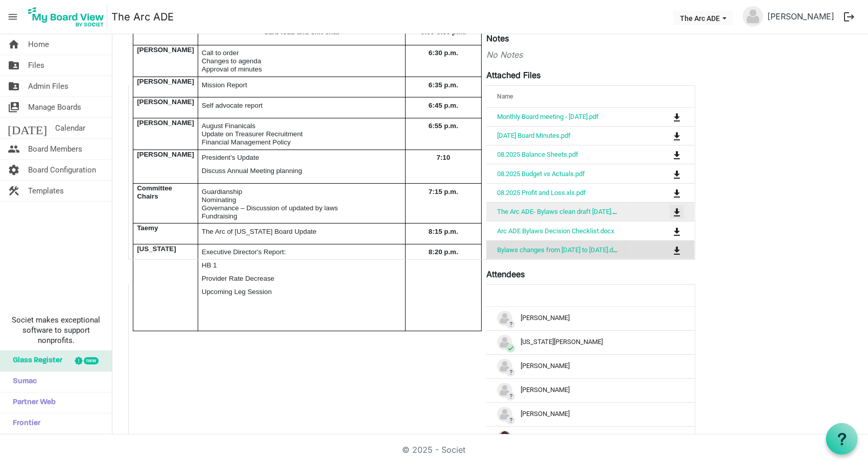 The image size is (868, 465). Describe the element at coordinates (541, 173) in the screenshot. I see `a: 08.2025 Budget vs Actuals.pdf` at that location.